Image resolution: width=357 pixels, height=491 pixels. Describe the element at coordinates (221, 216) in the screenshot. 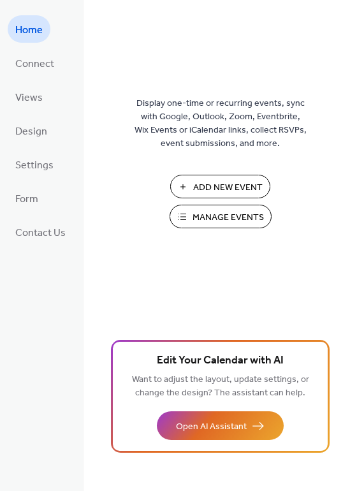

I see `button: Manage Events` at that location.